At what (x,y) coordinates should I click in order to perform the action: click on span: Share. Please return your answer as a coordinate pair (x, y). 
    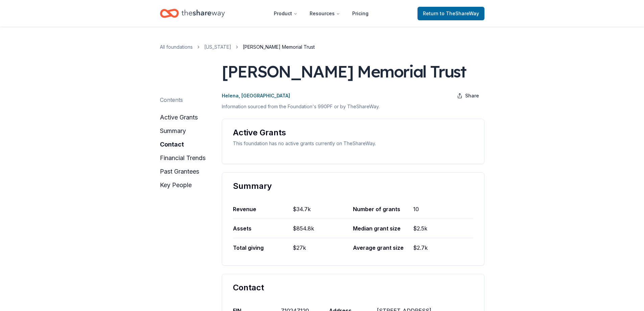
    Looking at the image, I should click on (472, 96).